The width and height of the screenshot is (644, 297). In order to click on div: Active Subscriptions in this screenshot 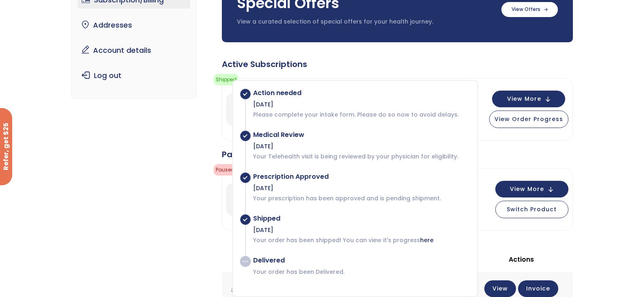, I will do `click(397, 64)`.